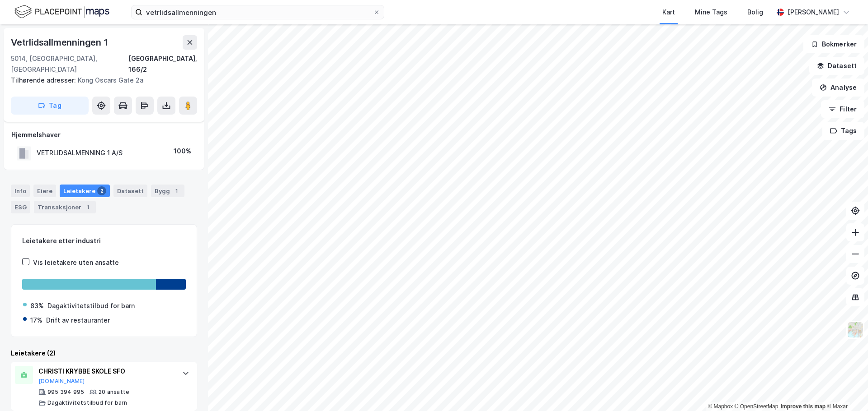 This screenshot has height=411, width=868. I want to click on a: Mapbox, so click(720, 407).